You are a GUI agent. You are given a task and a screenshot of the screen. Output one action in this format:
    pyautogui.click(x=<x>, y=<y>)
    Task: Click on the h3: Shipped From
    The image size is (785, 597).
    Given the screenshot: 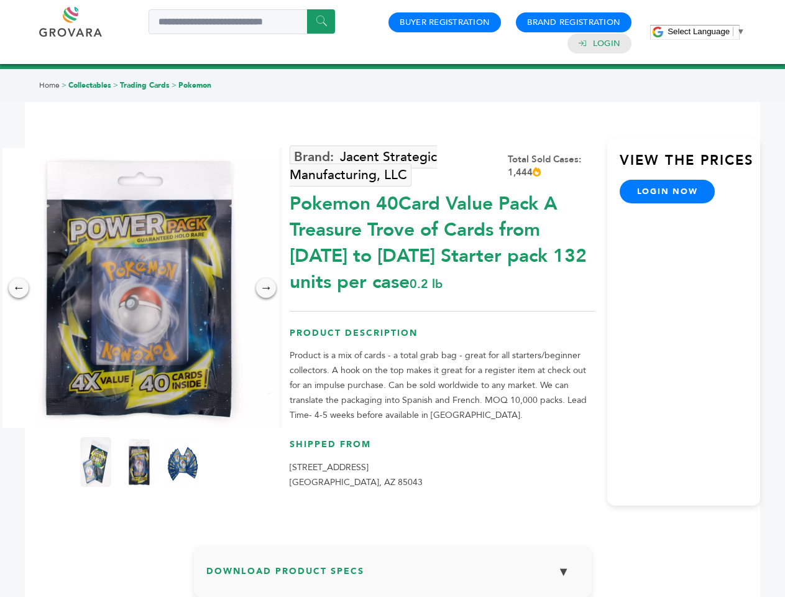 What is the action you would take?
    pyautogui.click(x=442, y=449)
    